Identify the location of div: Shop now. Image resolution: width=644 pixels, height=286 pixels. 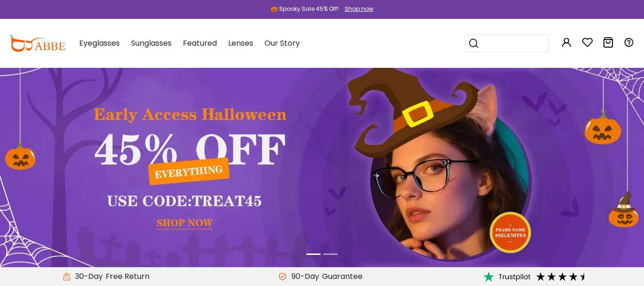
(359, 9).